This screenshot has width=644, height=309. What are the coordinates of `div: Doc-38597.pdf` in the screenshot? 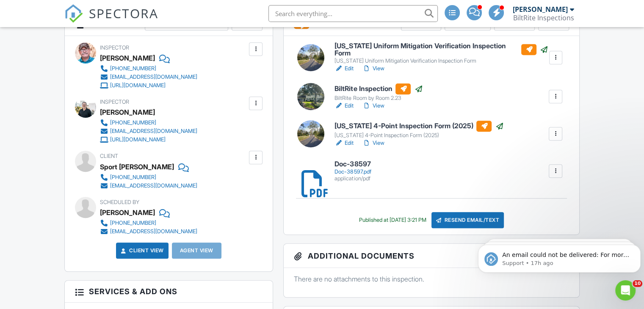 It's located at (353, 172).